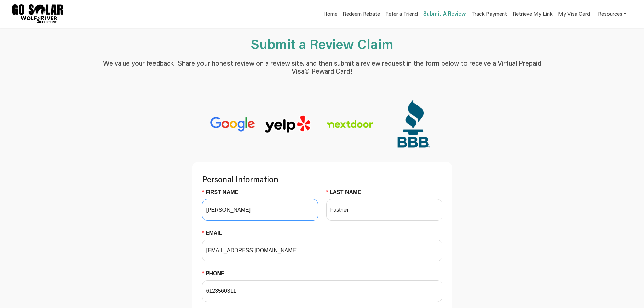 The width and height of the screenshot is (644, 308). I want to click on a: Resources, so click(612, 13).